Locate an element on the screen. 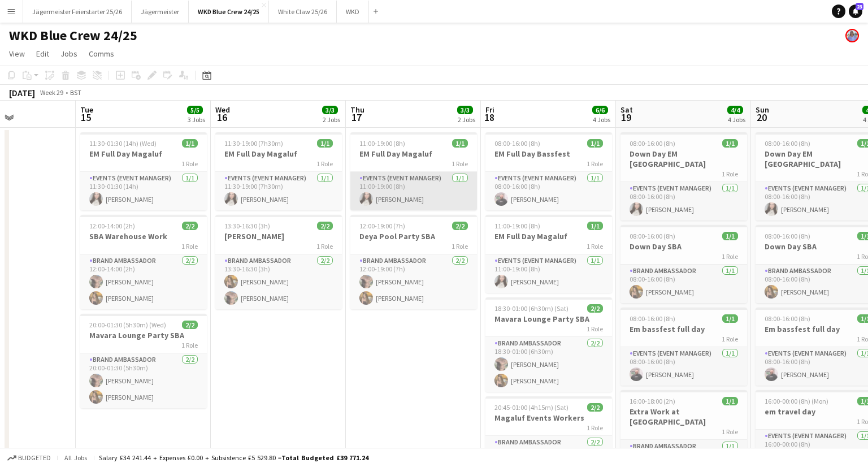  span: Week 29 is located at coordinates (52, 93).